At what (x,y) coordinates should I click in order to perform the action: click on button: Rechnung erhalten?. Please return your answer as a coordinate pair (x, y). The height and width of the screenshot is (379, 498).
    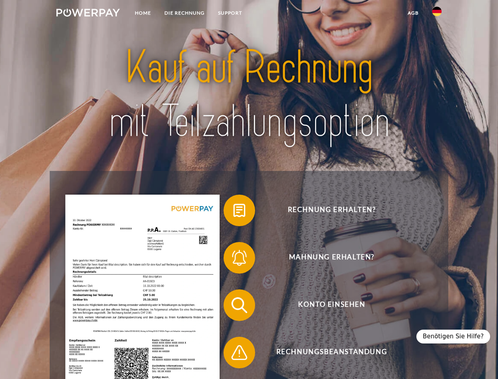
    Looking at the image, I should click on (326, 210).